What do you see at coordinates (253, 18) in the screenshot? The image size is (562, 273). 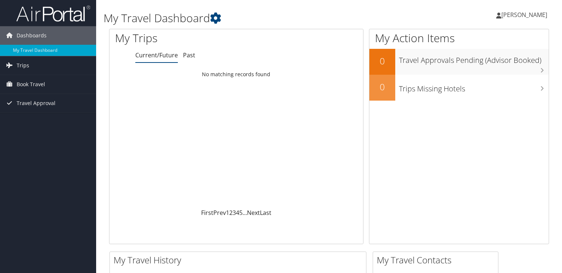 I see `h1: My Travel Dashboard` at bounding box center [253, 18].